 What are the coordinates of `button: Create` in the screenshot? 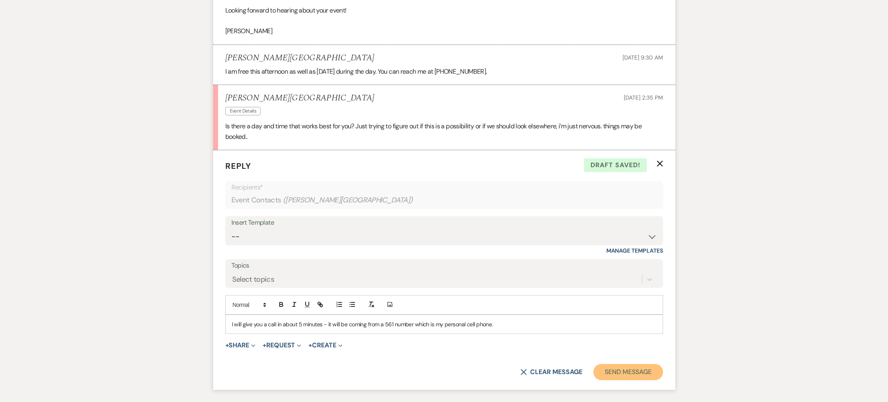 It's located at (325, 346).